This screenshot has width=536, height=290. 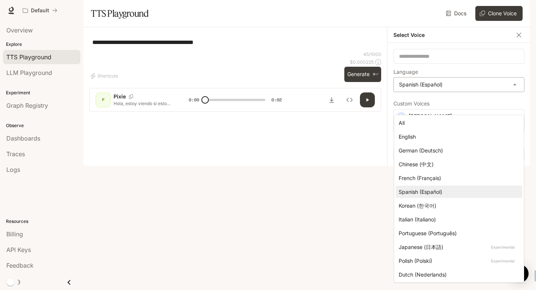 I want to click on div: Portuguese (Português), so click(x=457, y=233).